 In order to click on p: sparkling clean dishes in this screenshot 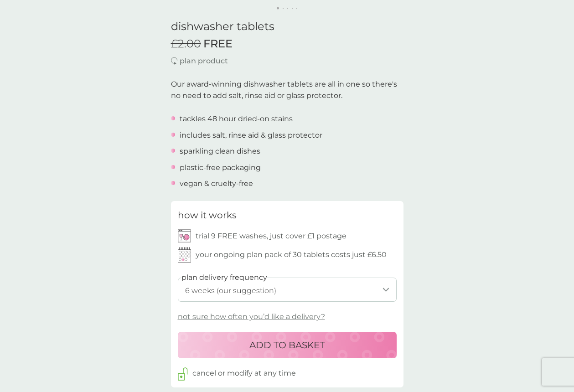, I will do `click(220, 151)`.